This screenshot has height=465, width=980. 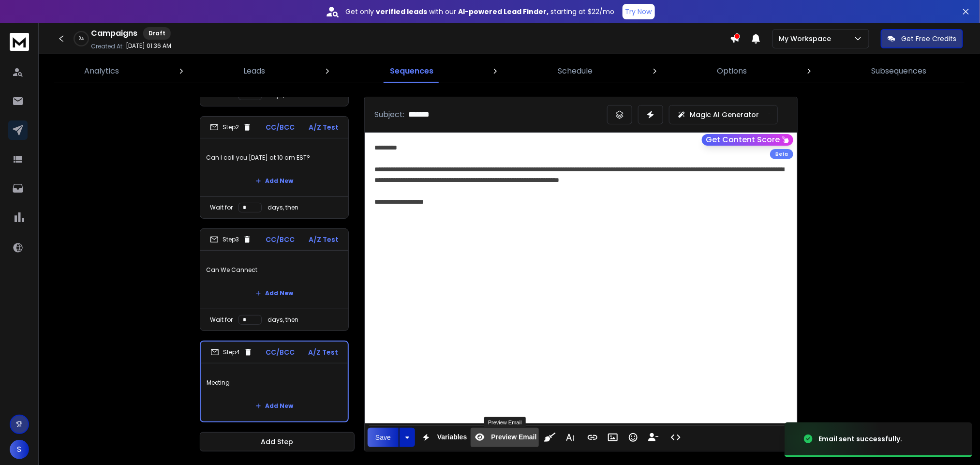 I want to click on p: Try Now, so click(x=638, y=12).